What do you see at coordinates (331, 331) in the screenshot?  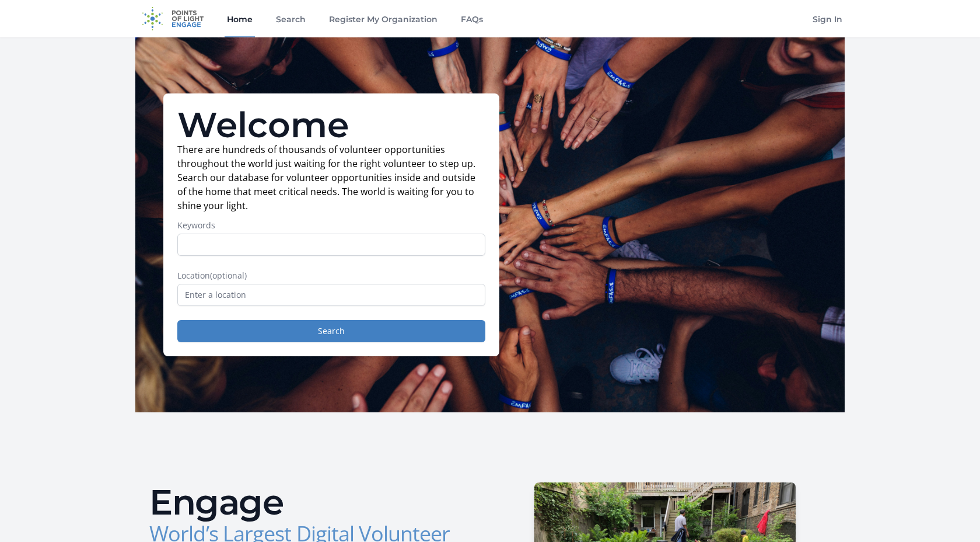 I see `button: Search` at bounding box center [331, 331].